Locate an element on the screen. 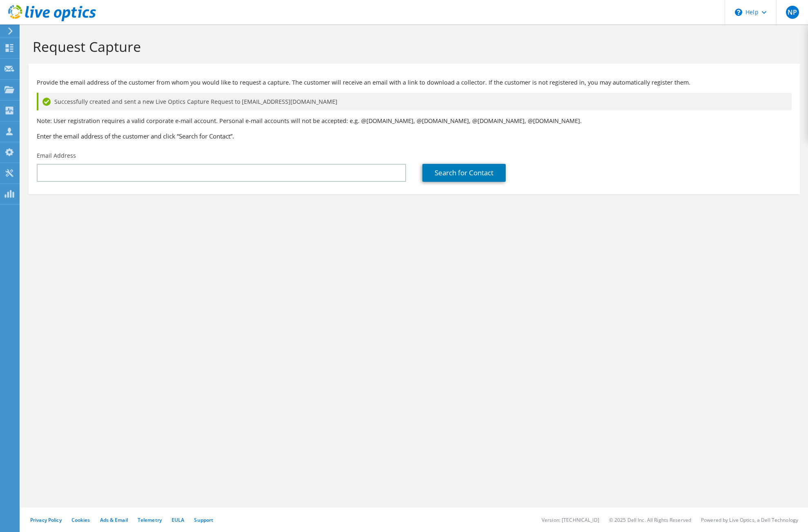  p: Provide the email address of the customer from whom you would like to request a capture. The cust... is located at coordinates (414, 82).